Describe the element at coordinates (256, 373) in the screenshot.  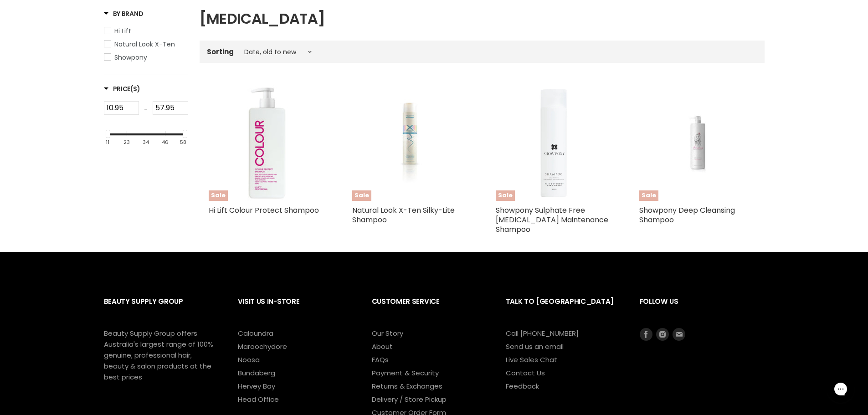
I see `a: Bundaberg` at that location.